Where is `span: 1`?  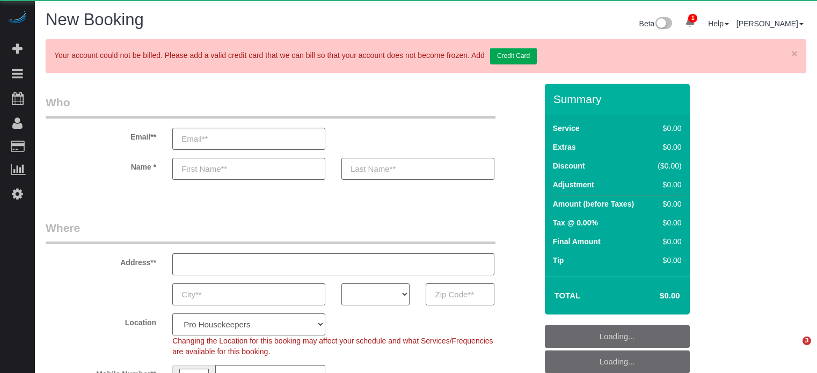
span: 1 is located at coordinates (692, 18).